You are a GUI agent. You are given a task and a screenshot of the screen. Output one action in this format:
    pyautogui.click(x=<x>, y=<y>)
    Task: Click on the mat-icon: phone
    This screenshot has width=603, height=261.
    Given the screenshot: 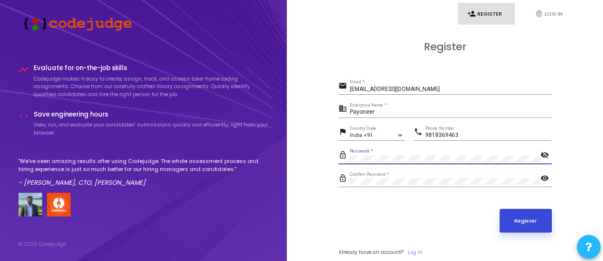 What is the action you would take?
    pyautogui.click(x=419, y=133)
    